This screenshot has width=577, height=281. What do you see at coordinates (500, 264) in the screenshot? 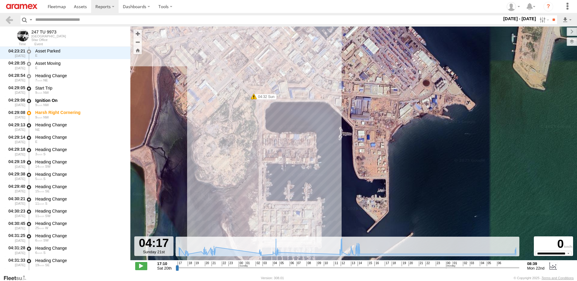
I see `span: 06` at bounding box center [500, 264].